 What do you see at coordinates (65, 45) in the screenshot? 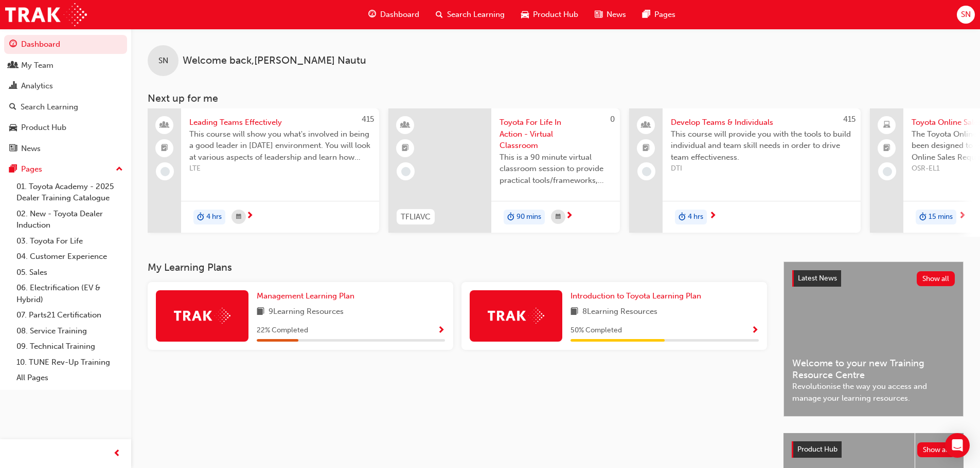
I see `a: Dashboard` at bounding box center [65, 45].